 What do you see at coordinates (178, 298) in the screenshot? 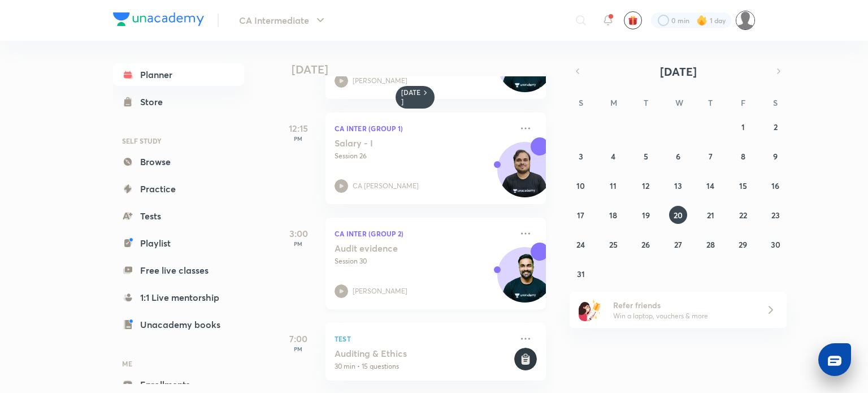
I see `a: 1:1 Live mentorship` at bounding box center [178, 298].